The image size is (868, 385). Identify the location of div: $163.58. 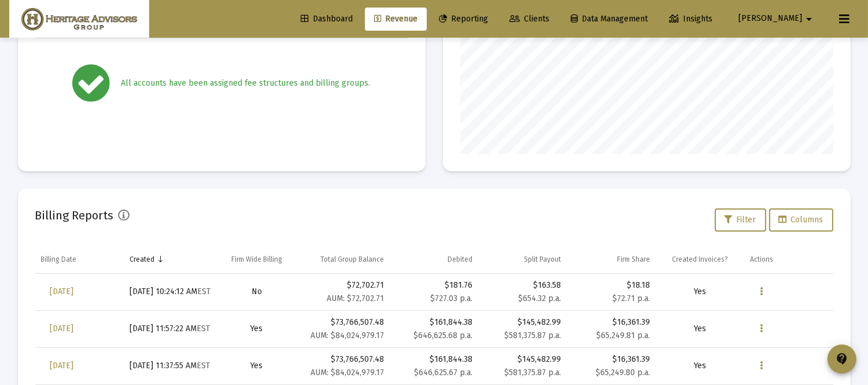
(522, 292).